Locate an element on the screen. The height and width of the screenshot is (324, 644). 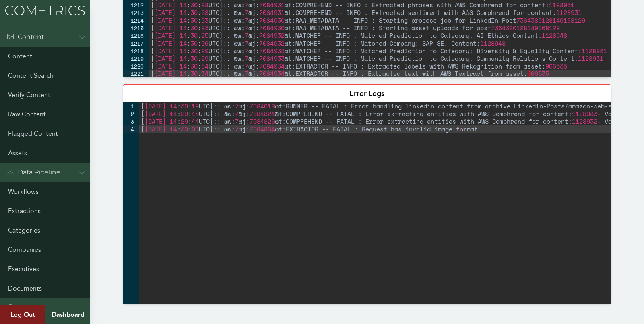
div: 1213 is located at coordinates (136, 13).